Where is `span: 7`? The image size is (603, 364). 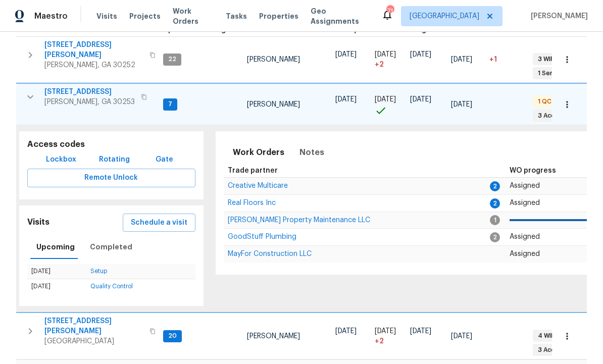
span: 7 is located at coordinates (170, 104).